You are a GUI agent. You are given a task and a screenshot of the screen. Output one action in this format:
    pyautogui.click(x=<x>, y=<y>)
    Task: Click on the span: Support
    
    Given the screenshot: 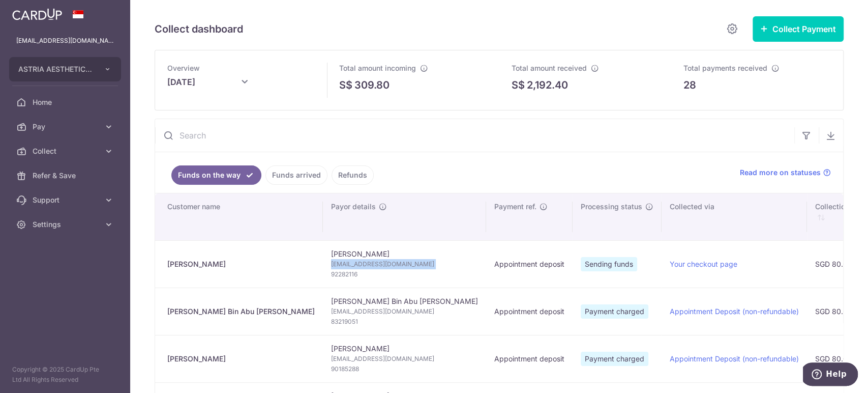 What is the action you would take?
    pyautogui.click(x=66, y=200)
    